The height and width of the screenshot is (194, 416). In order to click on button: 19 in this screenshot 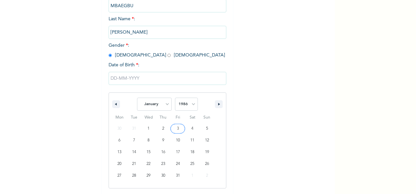, I will do `click(207, 152)`.